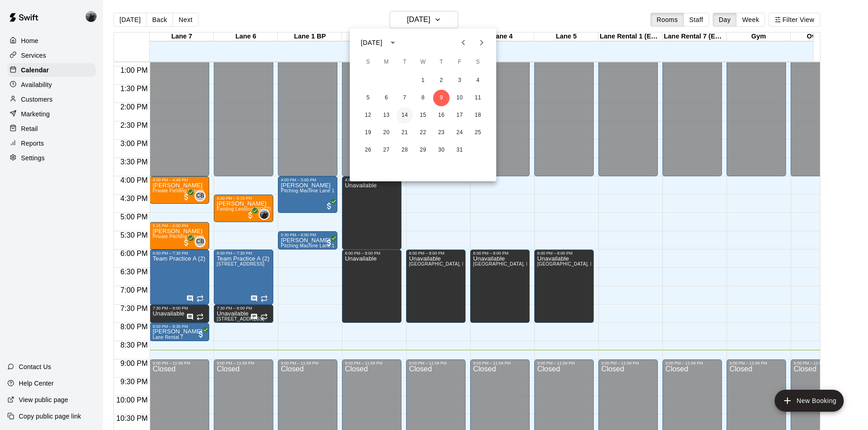  Describe the element at coordinates (482, 43) in the screenshot. I see `button: Next month` at that location.